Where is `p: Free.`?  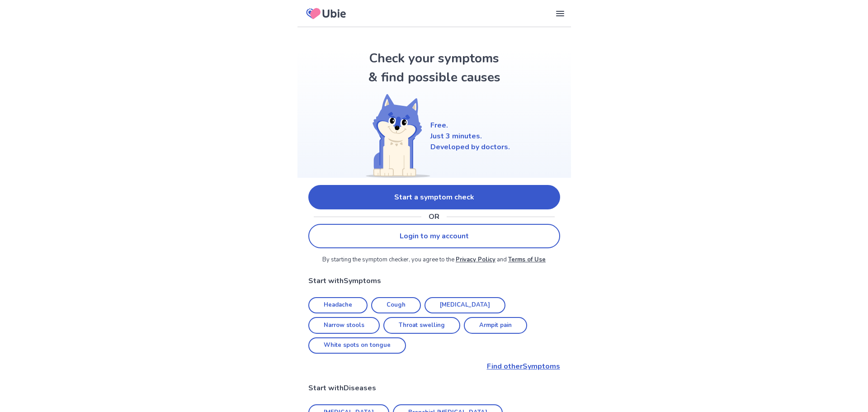 p: Free. is located at coordinates (471, 125).